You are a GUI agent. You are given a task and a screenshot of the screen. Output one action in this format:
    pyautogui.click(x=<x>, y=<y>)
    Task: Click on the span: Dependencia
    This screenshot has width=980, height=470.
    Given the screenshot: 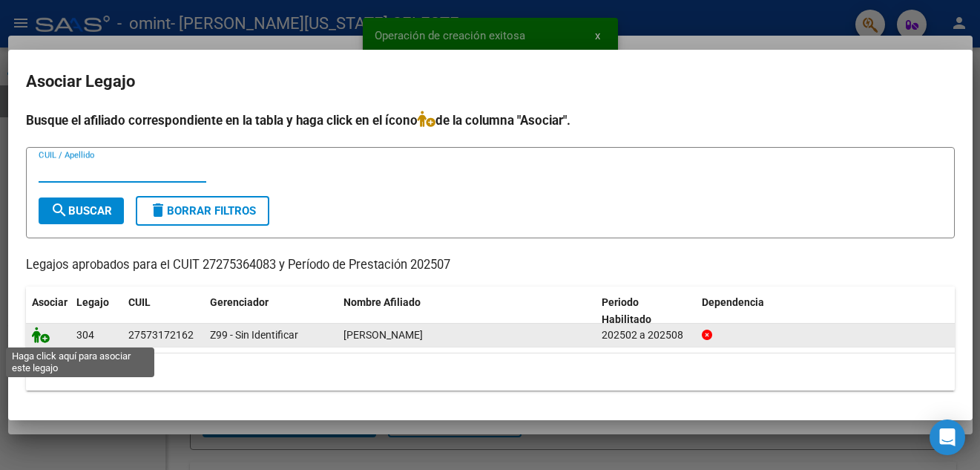 What is the action you would take?
    pyautogui.click(x=733, y=302)
    